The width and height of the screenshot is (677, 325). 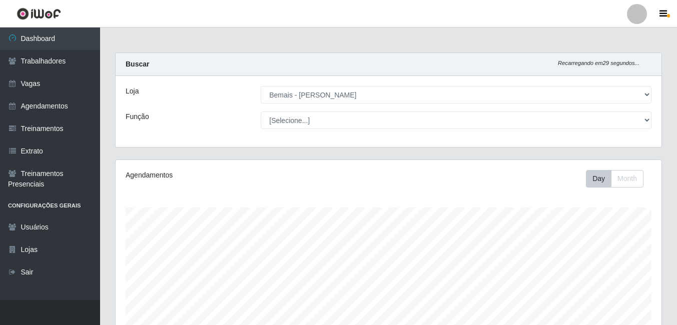 What do you see at coordinates (132, 91) in the screenshot?
I see `label: Loja` at bounding box center [132, 91].